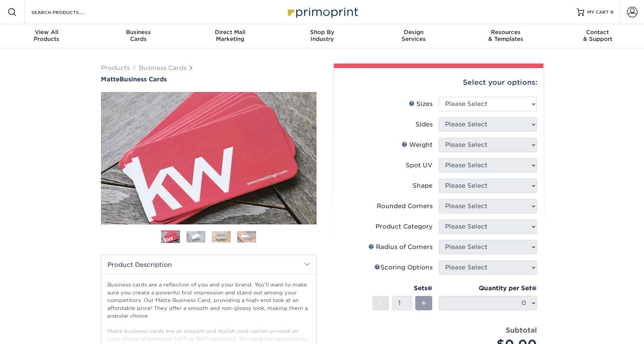  Describe the element at coordinates (163, 67) in the screenshot. I see `a: Business Cards` at that location.